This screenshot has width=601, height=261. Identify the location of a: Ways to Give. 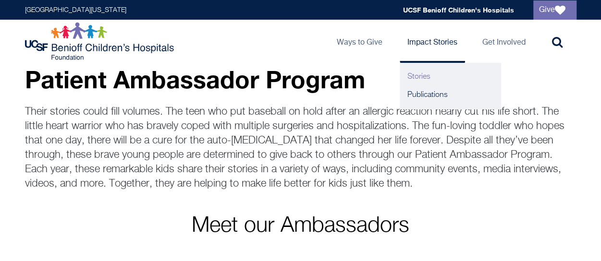
(359, 41).